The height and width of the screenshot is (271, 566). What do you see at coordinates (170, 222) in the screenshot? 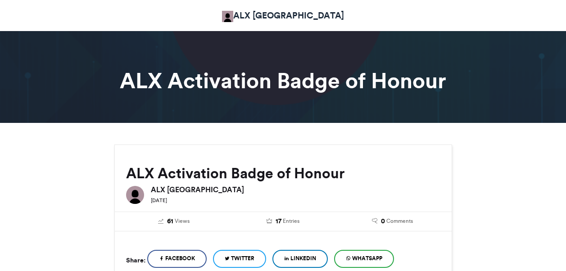
I see `span: 61` at bounding box center [170, 222].